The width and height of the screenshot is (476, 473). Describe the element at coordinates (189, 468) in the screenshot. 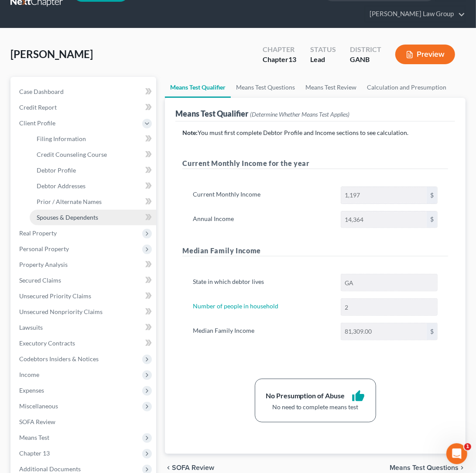

I see `button: chevron_left SOFA Review` at that location.